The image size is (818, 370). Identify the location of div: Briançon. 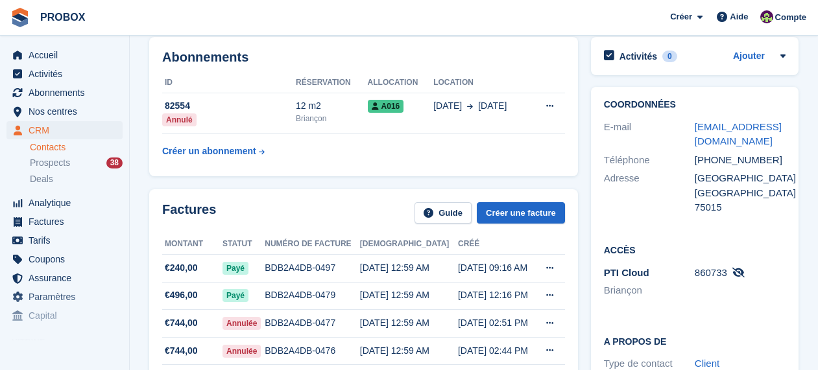
(331, 119).